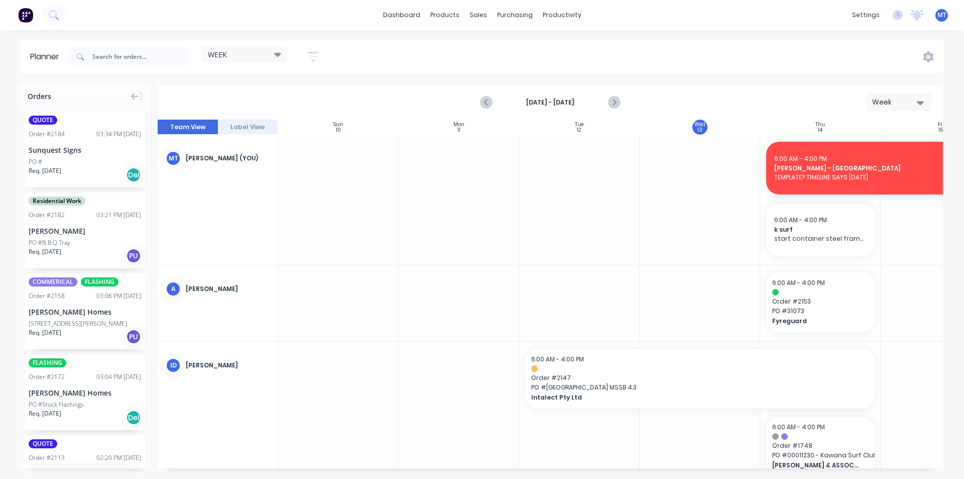 This screenshot has height=479, width=964. Describe the element at coordinates (53, 282) in the screenshot. I see `span: COMMERICAL` at that location.